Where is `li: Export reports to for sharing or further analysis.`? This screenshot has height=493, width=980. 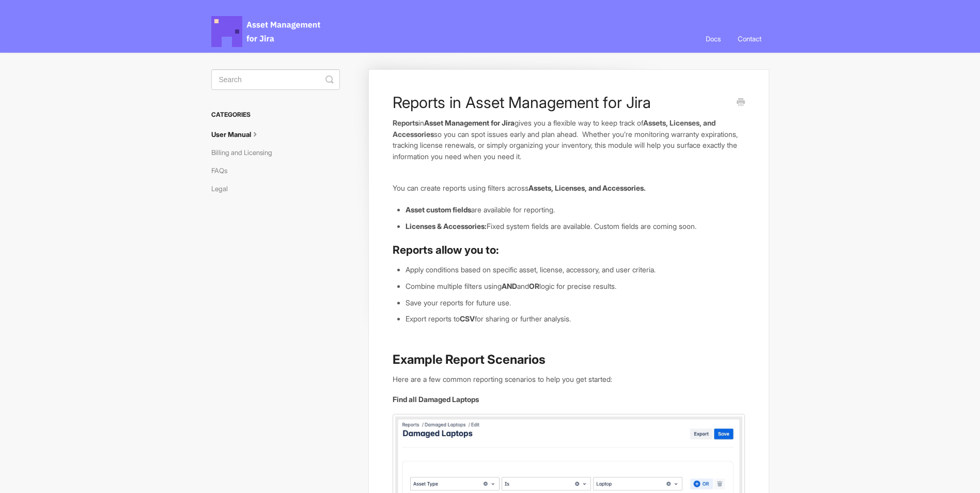 li: Export reports to for sharing or further analysis. is located at coordinates (575, 318).